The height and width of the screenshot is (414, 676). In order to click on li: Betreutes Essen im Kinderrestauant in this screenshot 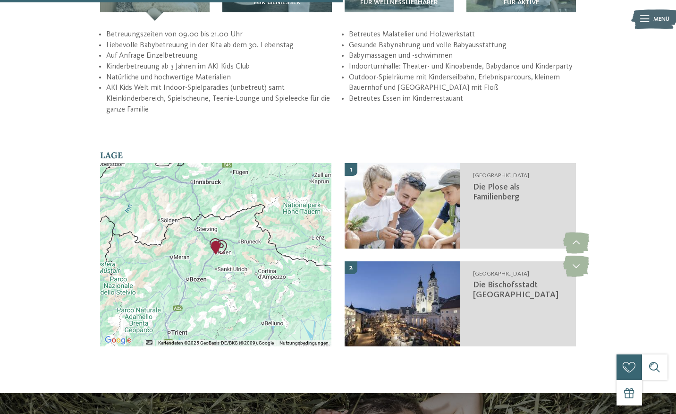, I will do `click(463, 99)`.